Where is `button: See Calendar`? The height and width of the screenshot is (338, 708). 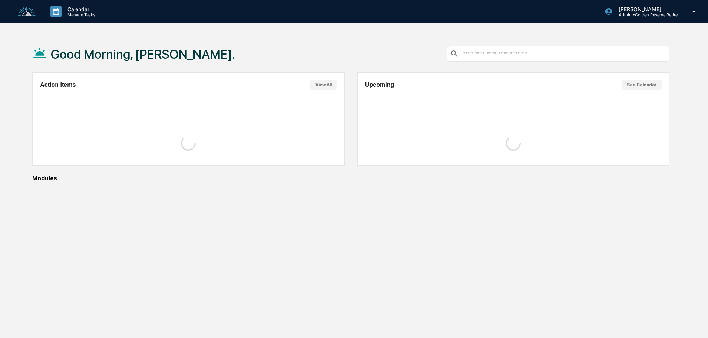 button: See Calendar is located at coordinates (642, 85).